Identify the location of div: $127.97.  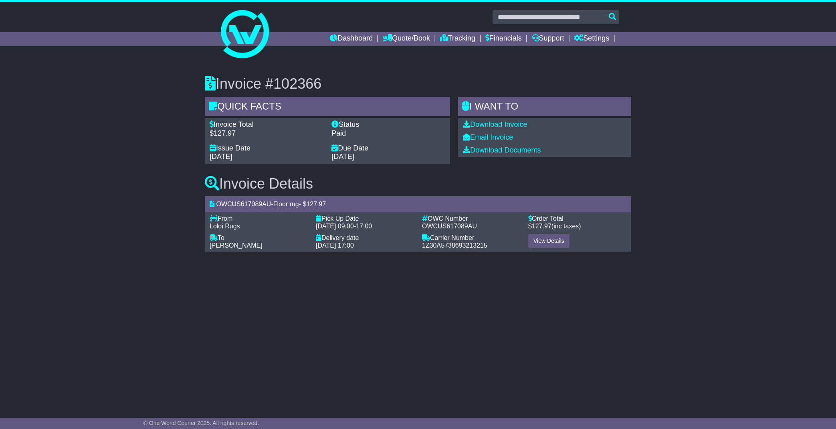
(267, 134).